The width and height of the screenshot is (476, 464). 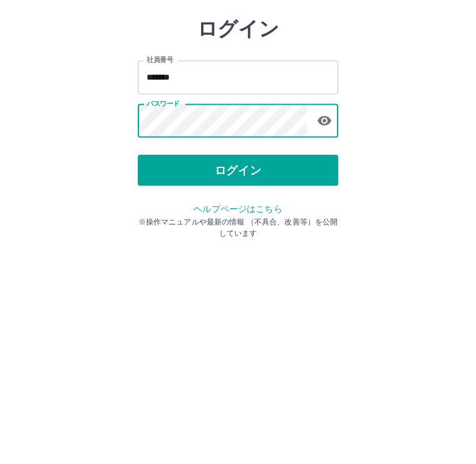 I want to click on p: ※操作マニュアルや最新の情報 （不具合、改善等）を公開しています, so click(x=238, y=289).